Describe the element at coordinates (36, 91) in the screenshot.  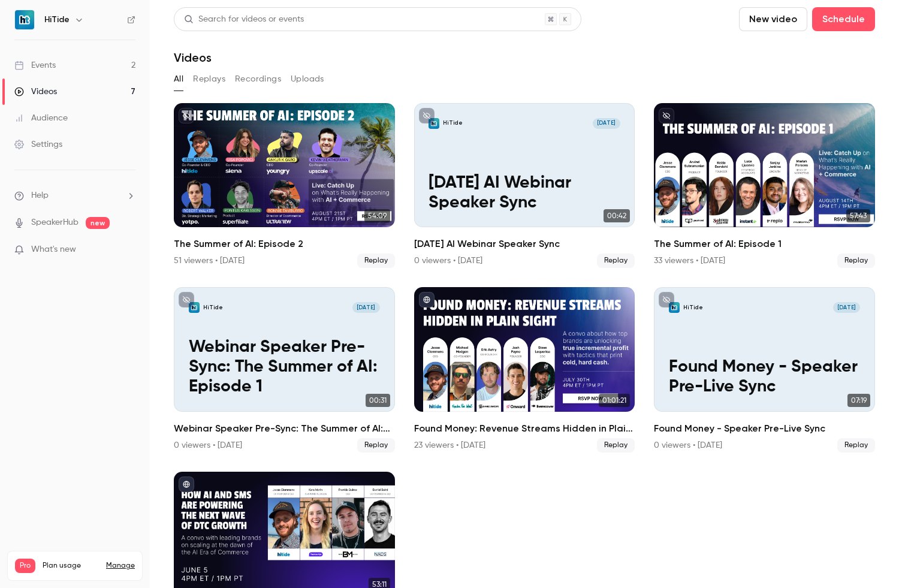
I see `div: Videos` at that location.